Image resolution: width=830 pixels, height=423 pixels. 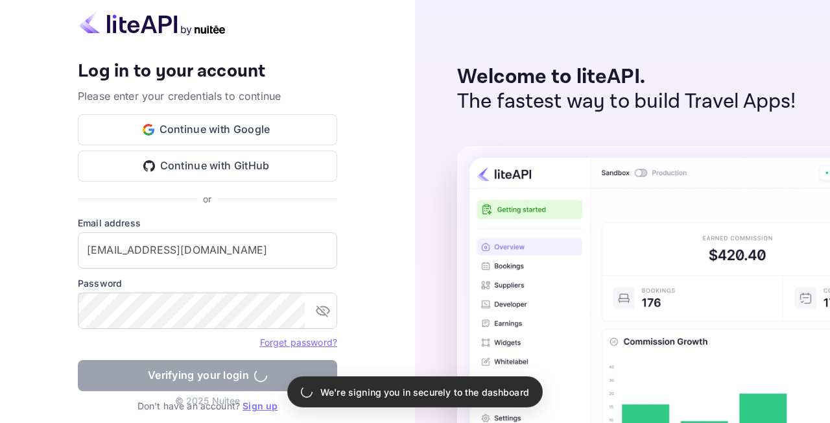 What do you see at coordinates (260, 405) in the screenshot?
I see `a: Sign up` at bounding box center [260, 405].